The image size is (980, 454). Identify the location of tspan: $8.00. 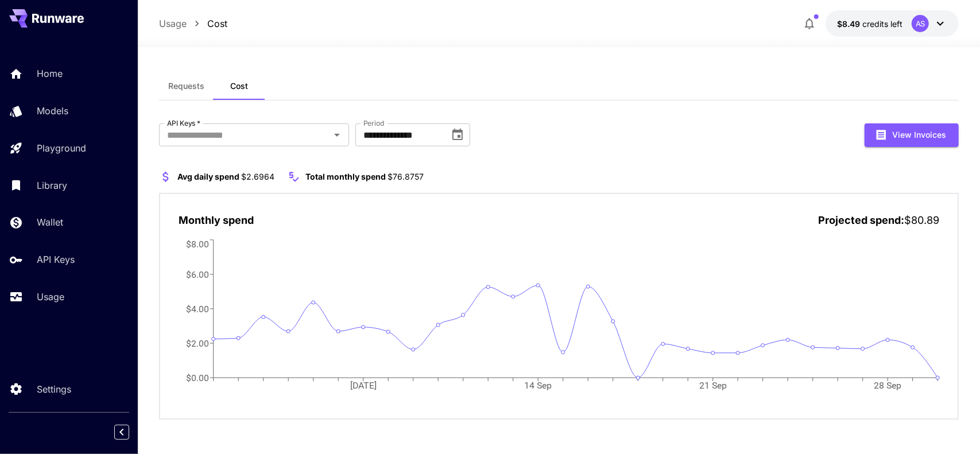
(197, 244).